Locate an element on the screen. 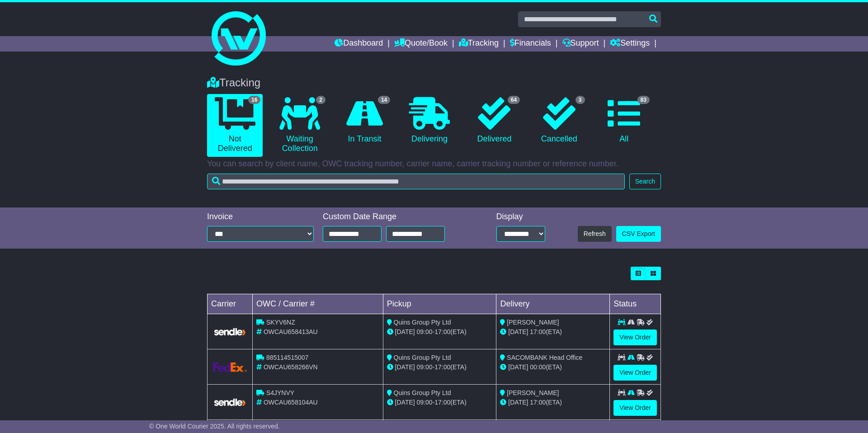 The image size is (868, 433). td: Carrier is located at coordinates (230, 304).